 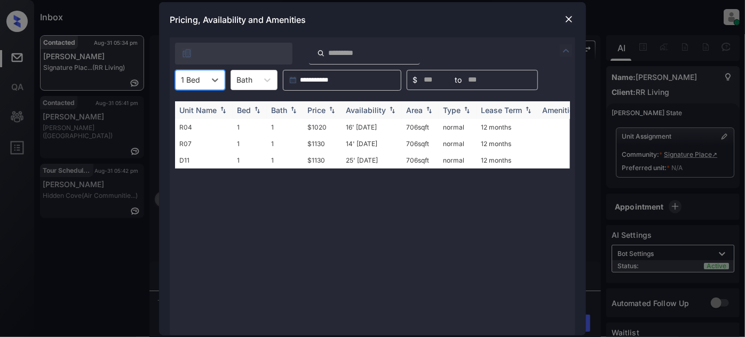 What do you see at coordinates (204, 144) in the screenshot?
I see `td: R07` at bounding box center [204, 144].